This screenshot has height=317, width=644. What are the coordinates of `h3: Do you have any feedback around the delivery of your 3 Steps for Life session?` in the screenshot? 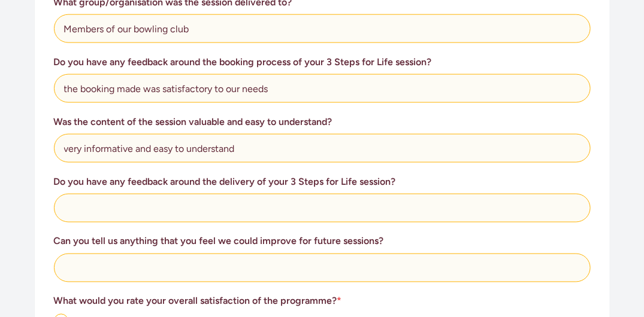 It's located at (322, 182).